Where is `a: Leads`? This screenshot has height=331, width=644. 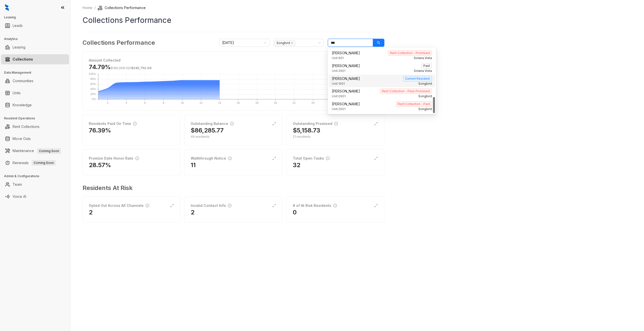
a: Leads is located at coordinates (17, 26).